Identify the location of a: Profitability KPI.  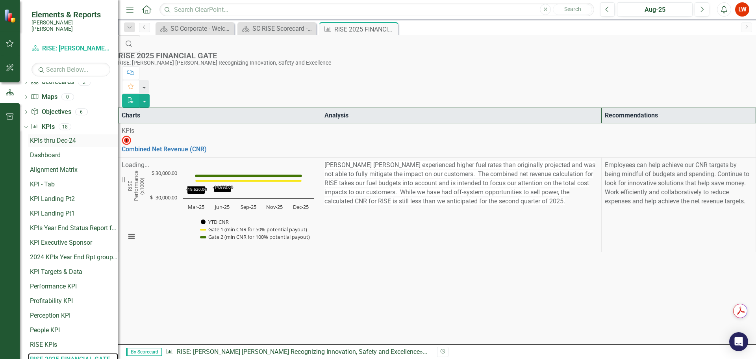
(73, 301).